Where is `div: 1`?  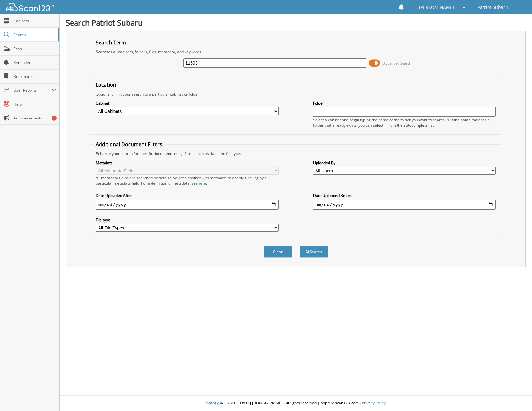 div: 1 is located at coordinates (54, 118).